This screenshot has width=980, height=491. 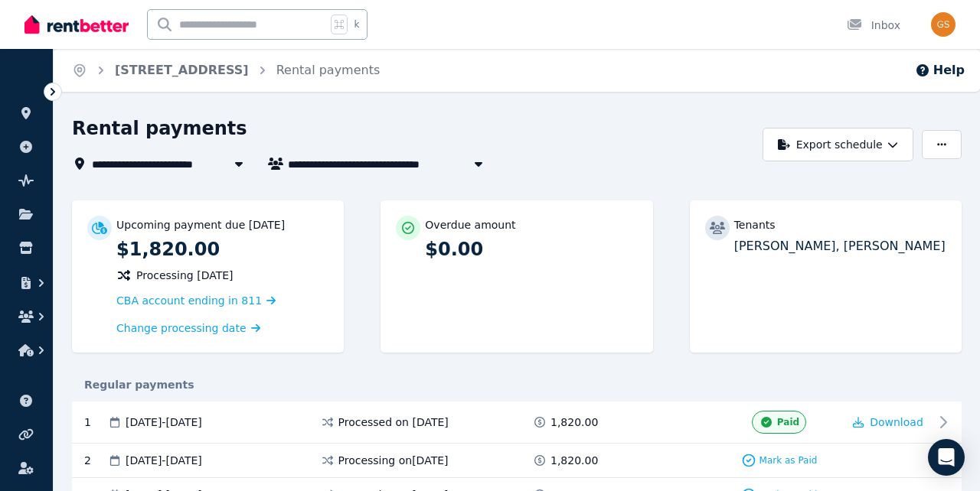 What do you see at coordinates (328, 70) in the screenshot?
I see `a: Rental payments` at bounding box center [328, 70].